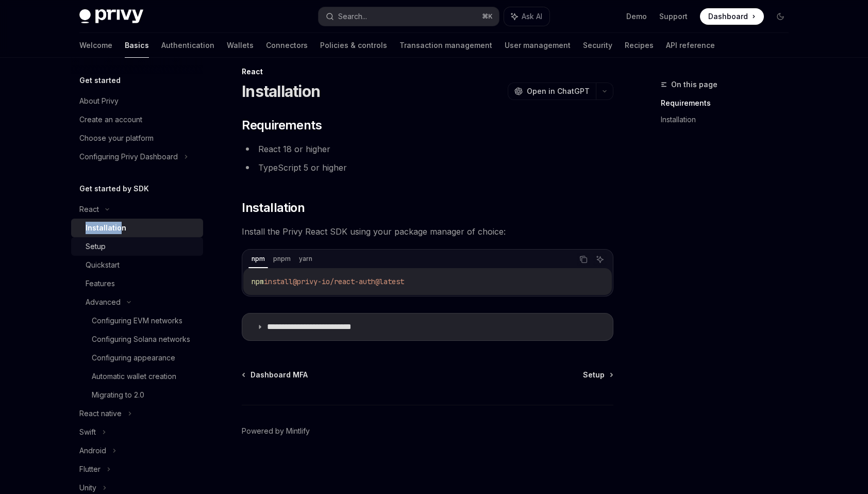 This screenshot has width=868, height=494. I want to click on a: Authentication, so click(187, 45).